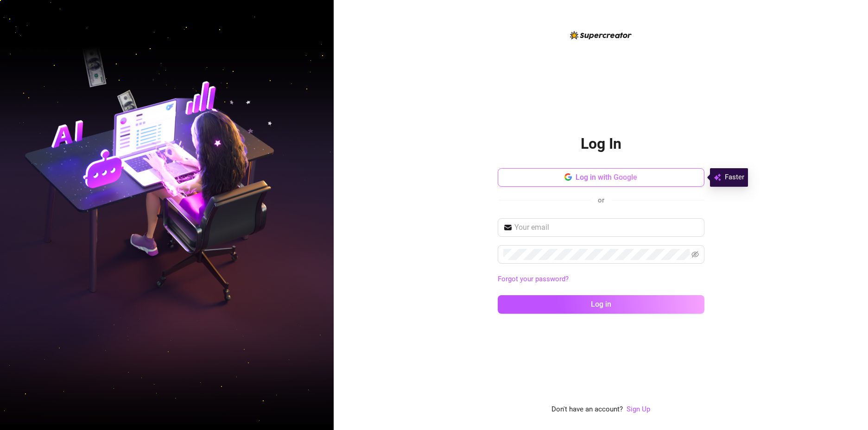  What do you see at coordinates (735, 177) in the screenshot?
I see `span: Faster` at bounding box center [735, 177].